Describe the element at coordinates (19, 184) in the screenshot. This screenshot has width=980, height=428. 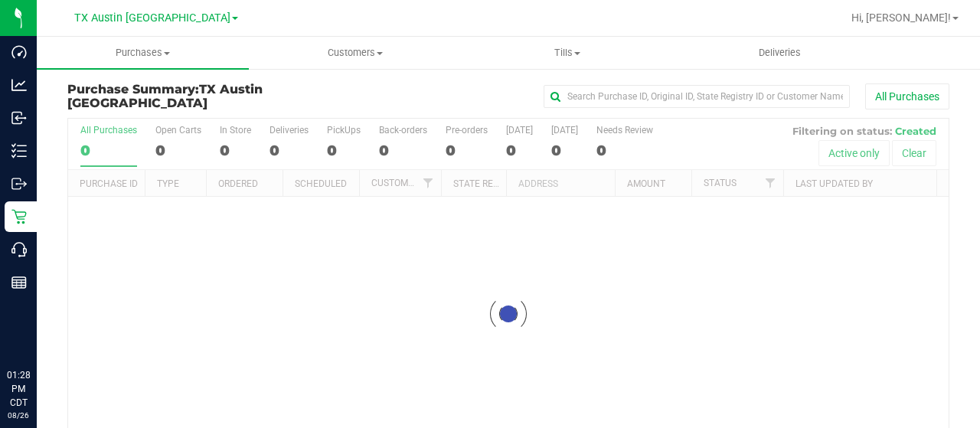
I see `inline-svg: Outbound` at that location.